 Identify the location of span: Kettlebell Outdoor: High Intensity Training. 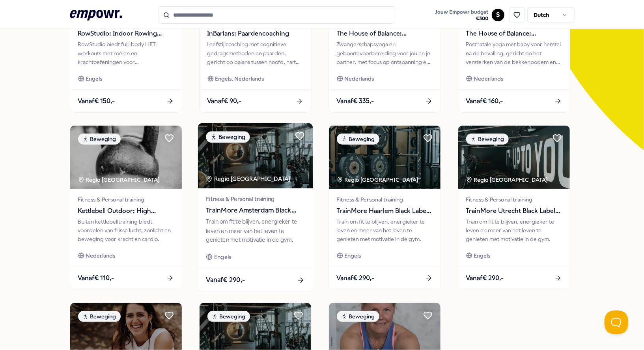
(126, 210).